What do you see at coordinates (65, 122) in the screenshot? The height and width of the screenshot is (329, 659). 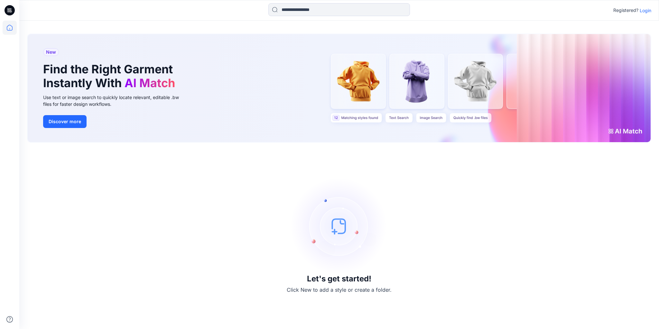 I see `a: Discover more` at bounding box center [65, 122].